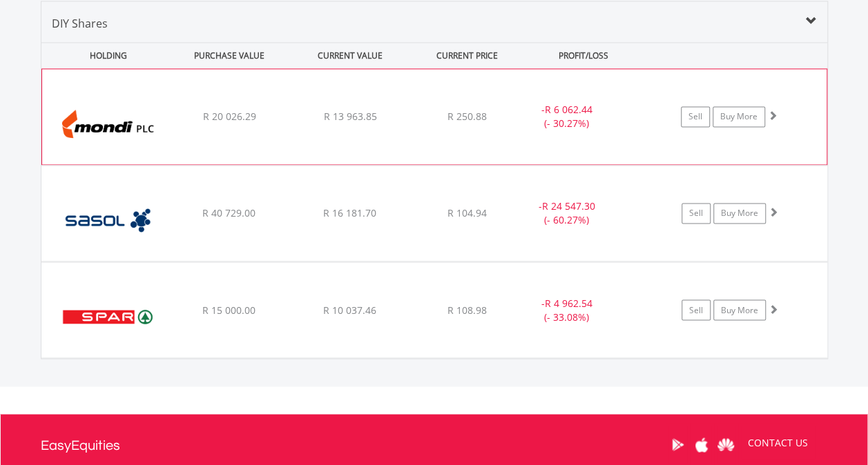 This screenshot has width=868, height=465. What do you see at coordinates (566, 213) in the screenshot?
I see `div: - (- 60.27%)` at bounding box center [566, 213].